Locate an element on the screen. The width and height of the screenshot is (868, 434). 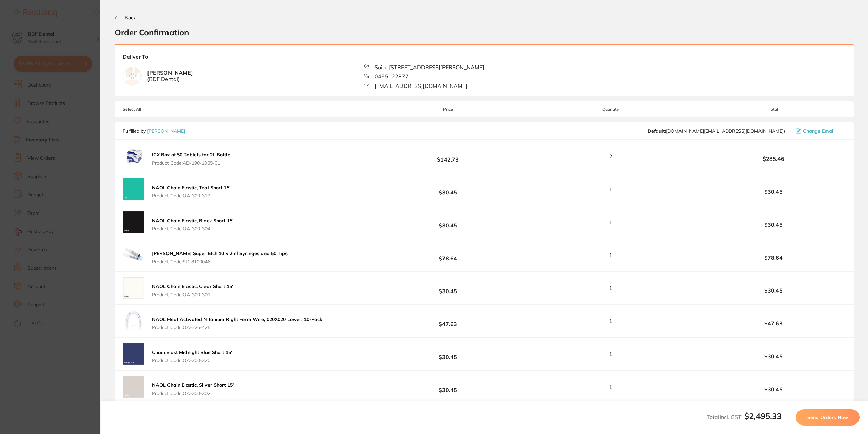
button: Change Email is located at coordinates (820, 131).